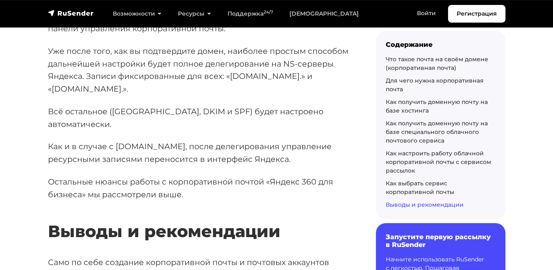 The width and height of the screenshot is (553, 270). What do you see at coordinates (425, 204) in the screenshot?
I see `a: Выводы и рекомендации` at bounding box center [425, 204].